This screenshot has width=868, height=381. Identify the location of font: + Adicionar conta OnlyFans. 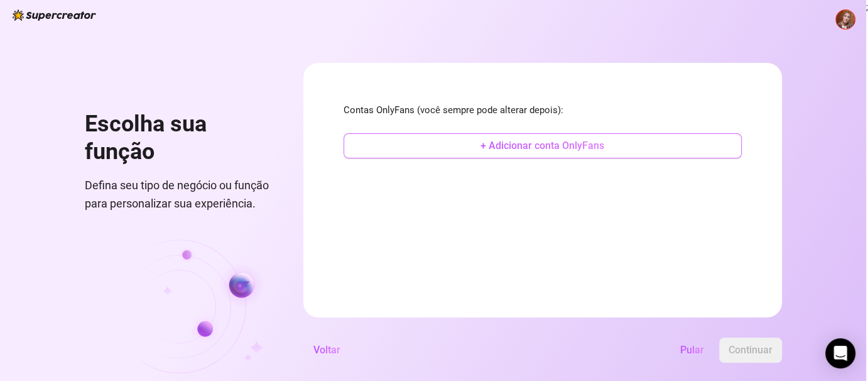
(542, 145).